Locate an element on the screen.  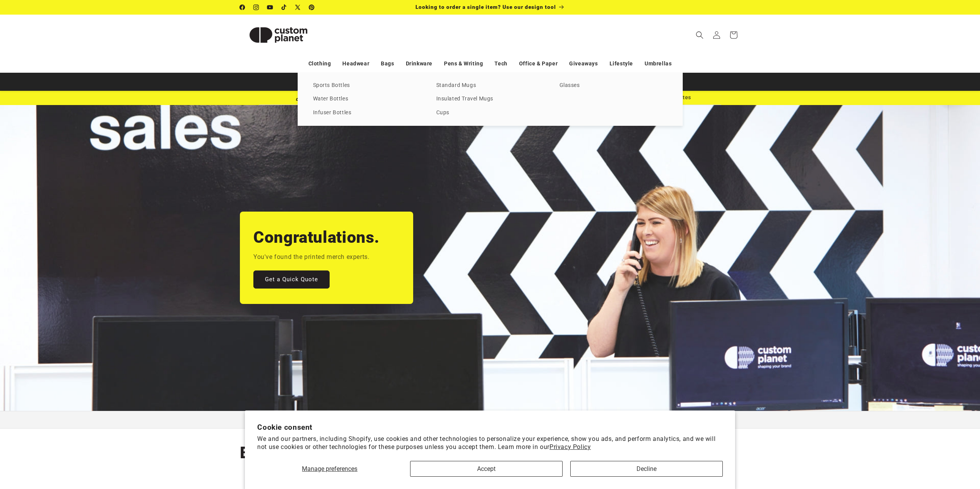
a: Drinkware is located at coordinates (419, 64).